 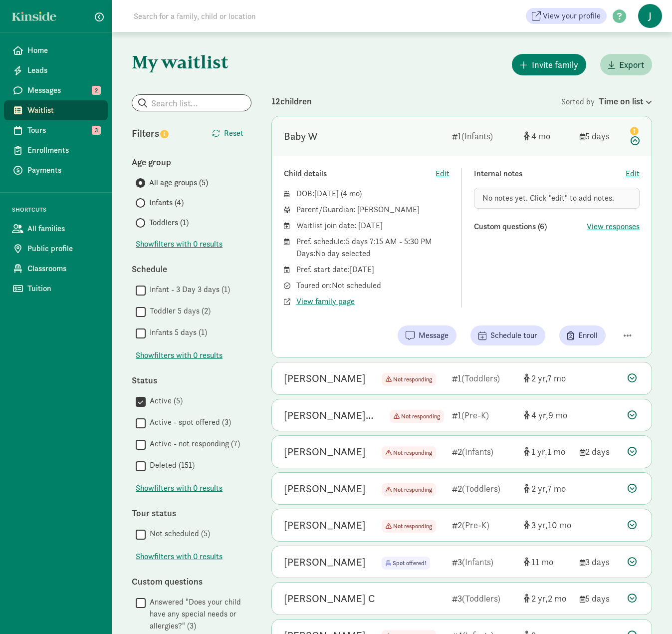 I want to click on label: Active - spot offered (3), so click(x=188, y=422).